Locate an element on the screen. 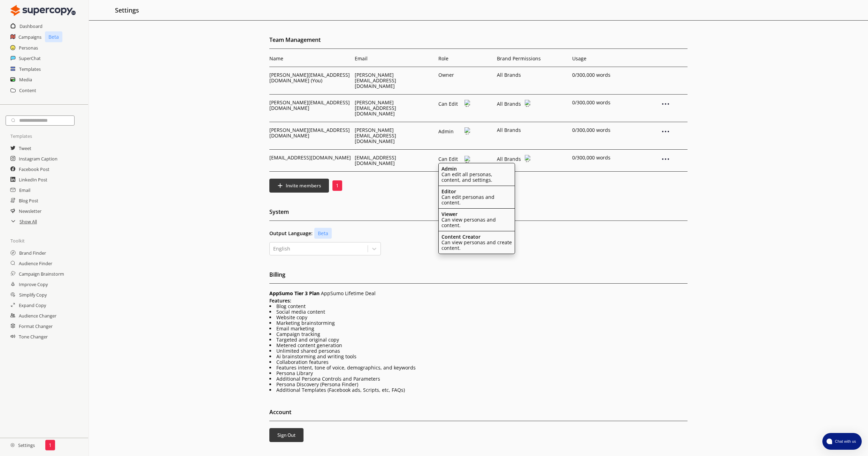 The height and width of the screenshot is (456, 868). button: Invite members is located at coordinates (299, 185).